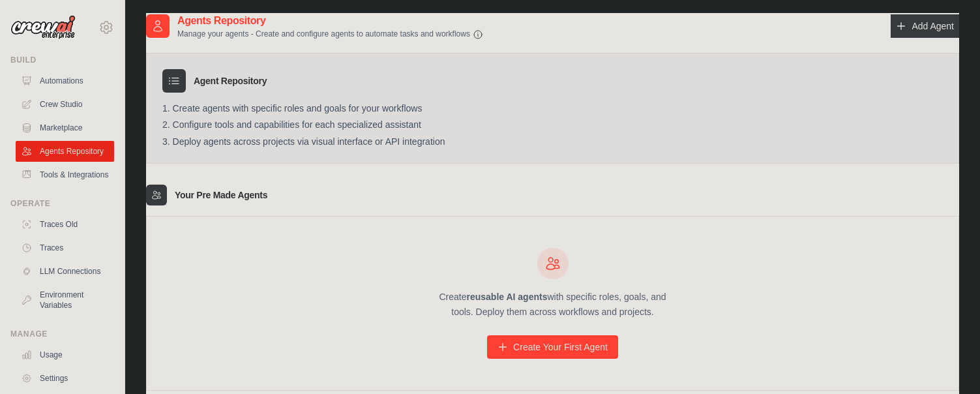 This screenshot has width=980, height=394. What do you see at coordinates (65, 128) in the screenshot?
I see `a: Marketplace` at bounding box center [65, 128].